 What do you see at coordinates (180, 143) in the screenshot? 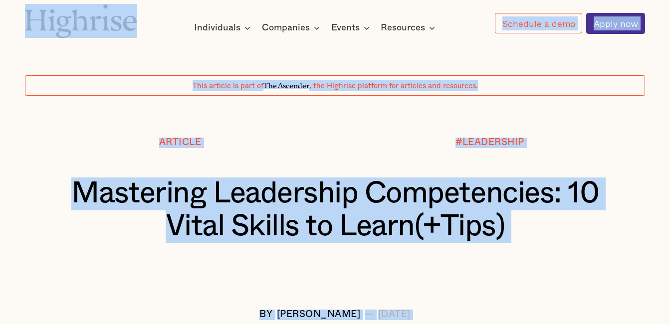
I see `div: Article` at bounding box center [180, 143].